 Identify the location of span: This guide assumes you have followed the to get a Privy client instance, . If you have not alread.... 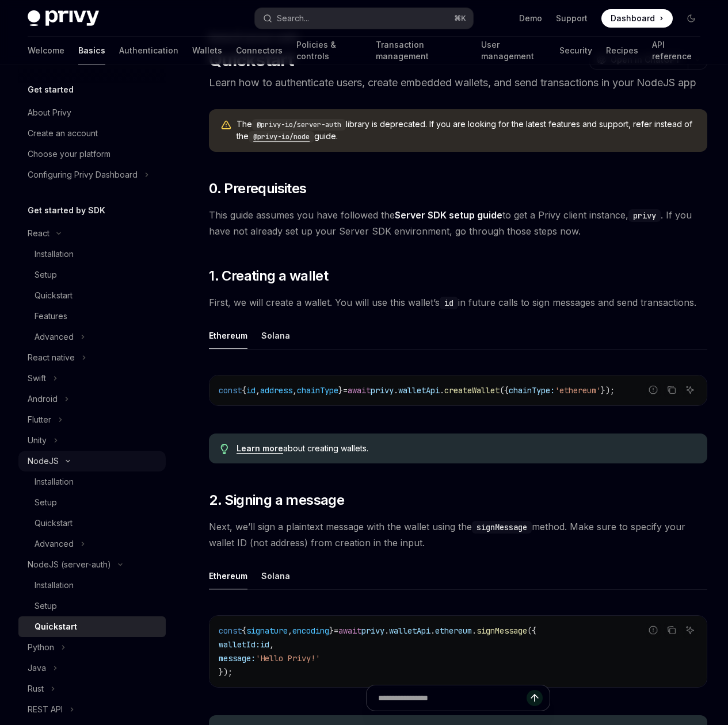
(458, 223).